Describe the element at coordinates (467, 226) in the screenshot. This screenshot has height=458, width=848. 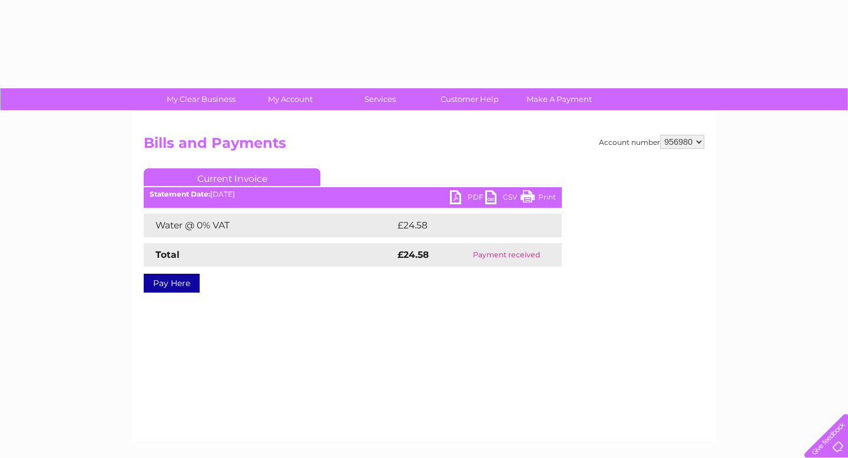
I see `td: £24.58` at that location.